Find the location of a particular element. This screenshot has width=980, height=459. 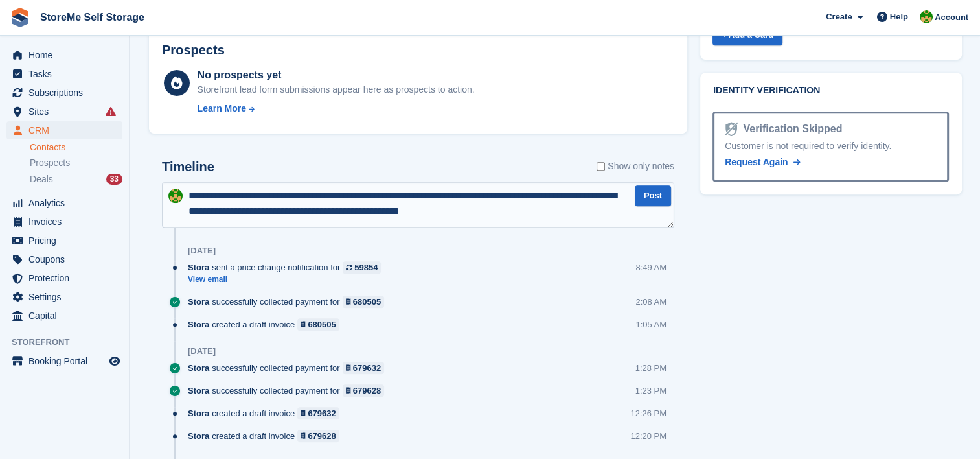

span: Request Again is located at coordinates (756, 162).